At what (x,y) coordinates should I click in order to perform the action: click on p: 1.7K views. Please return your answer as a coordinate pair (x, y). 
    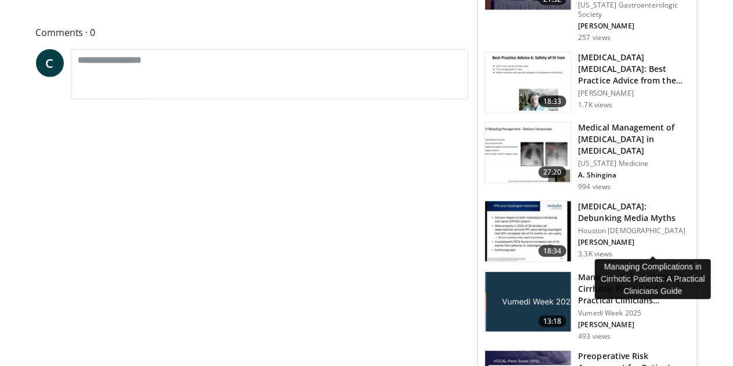
    Looking at the image, I should click on (595, 105).